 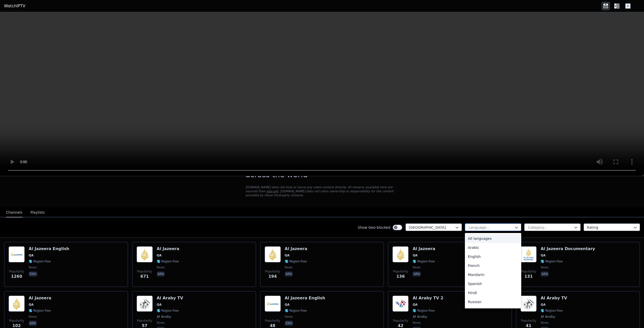 What do you see at coordinates (273, 277) in the screenshot?
I see `span: 194` at bounding box center [273, 277].